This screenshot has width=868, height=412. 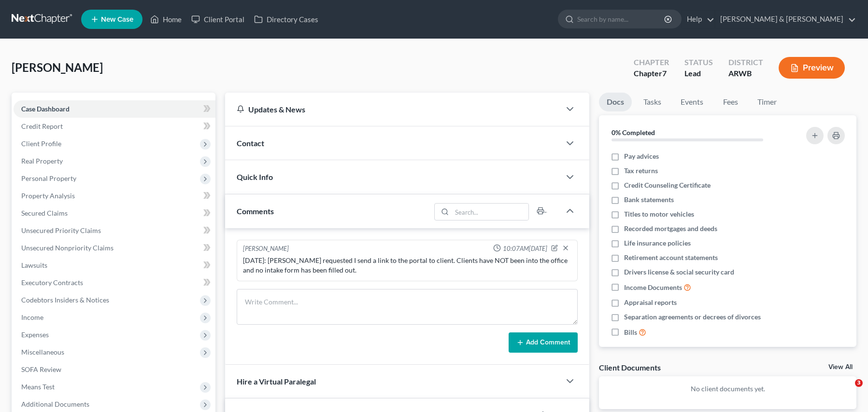 I want to click on span: Separation agreements or decrees of divorces, so click(x=692, y=317).